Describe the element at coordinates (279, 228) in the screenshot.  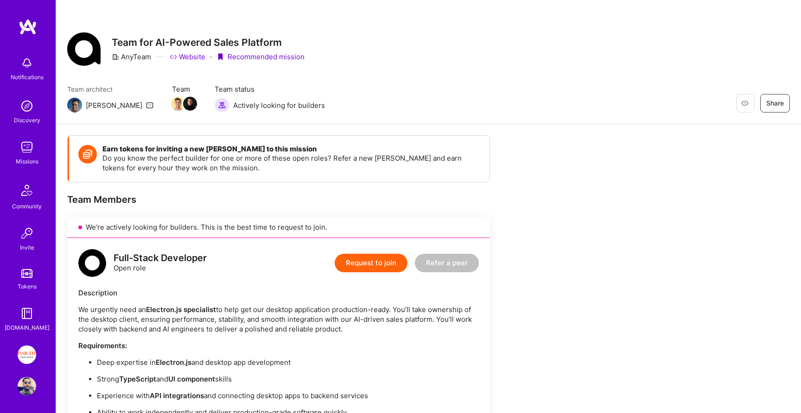
I see `div: We’re actively looking for builders. This is the best time to request to join.` at that location.